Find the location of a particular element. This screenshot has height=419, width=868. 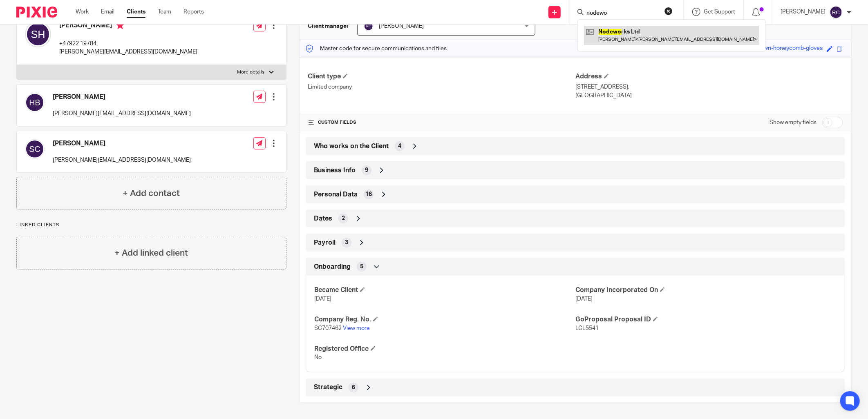

a: View more is located at coordinates (356, 328).